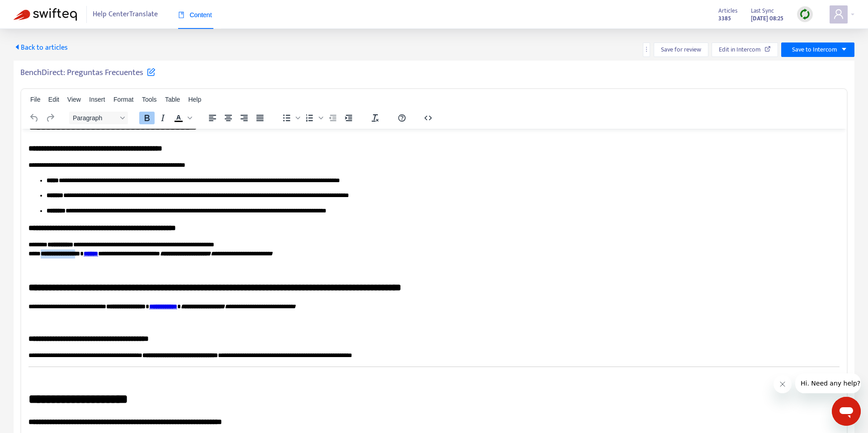 The width and height of the screenshot is (868, 433). What do you see at coordinates (35, 99) in the screenshot?
I see `span: File` at bounding box center [35, 99].